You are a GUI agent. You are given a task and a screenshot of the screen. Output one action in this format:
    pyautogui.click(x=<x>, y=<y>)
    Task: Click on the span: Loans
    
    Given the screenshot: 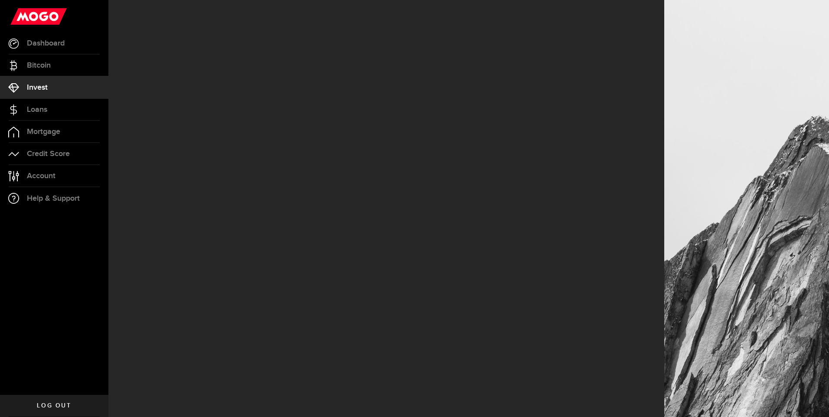 What is the action you would take?
    pyautogui.click(x=37, y=110)
    